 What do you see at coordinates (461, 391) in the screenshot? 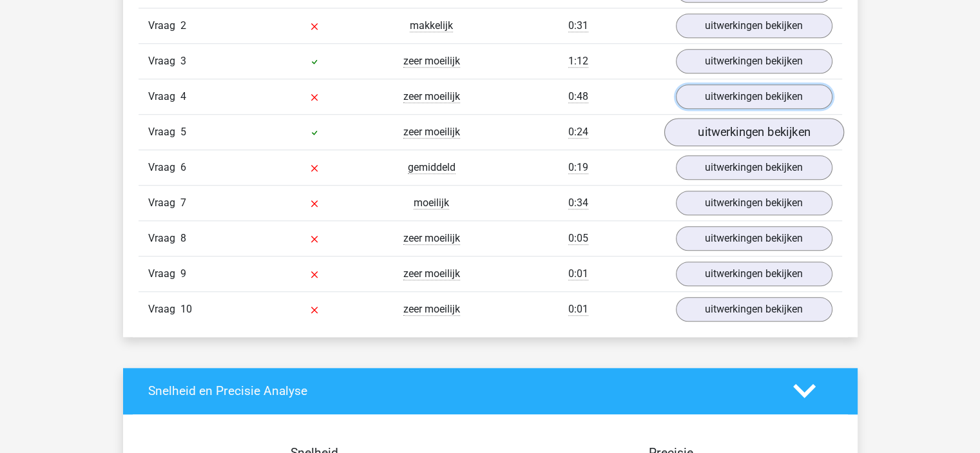
I see `h4: Snelheid en Precisie Analyse` at bounding box center [461, 391].